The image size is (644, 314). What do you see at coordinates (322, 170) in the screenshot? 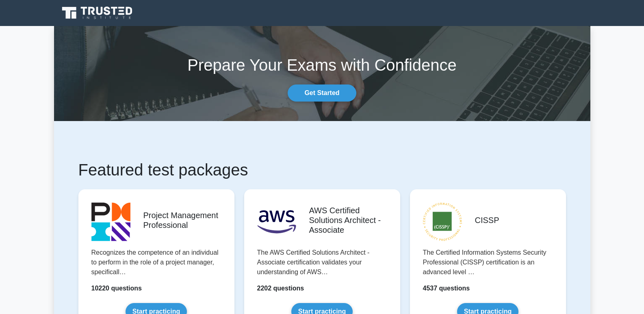
I see `h1: Featured test packages` at bounding box center [322, 170].